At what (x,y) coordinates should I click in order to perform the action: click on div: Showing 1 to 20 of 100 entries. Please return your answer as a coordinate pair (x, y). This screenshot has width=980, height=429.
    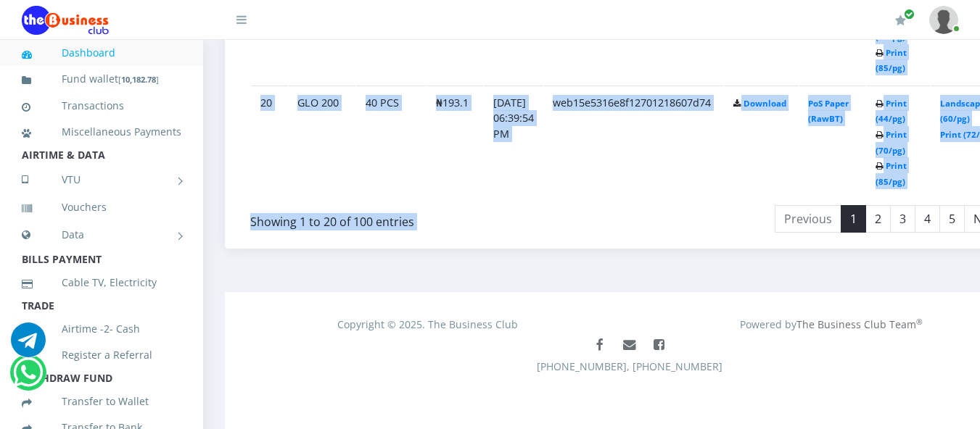
    Looking at the image, I should click on (403, 217).